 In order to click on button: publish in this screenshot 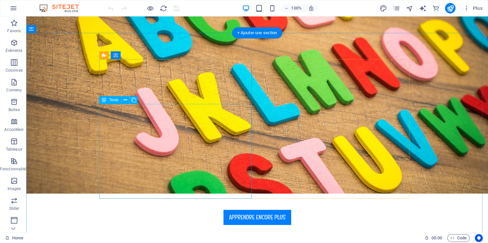, I will do `click(450, 8)`.